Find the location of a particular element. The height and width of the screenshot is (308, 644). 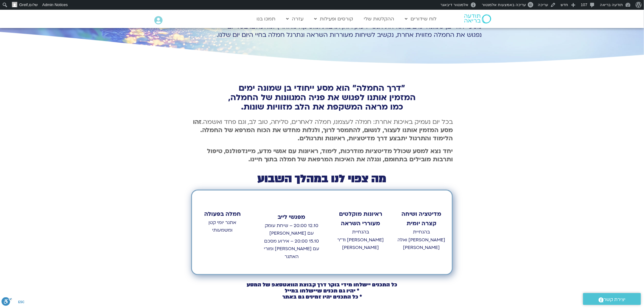

span: יצירת קשר is located at coordinates (615, 299).